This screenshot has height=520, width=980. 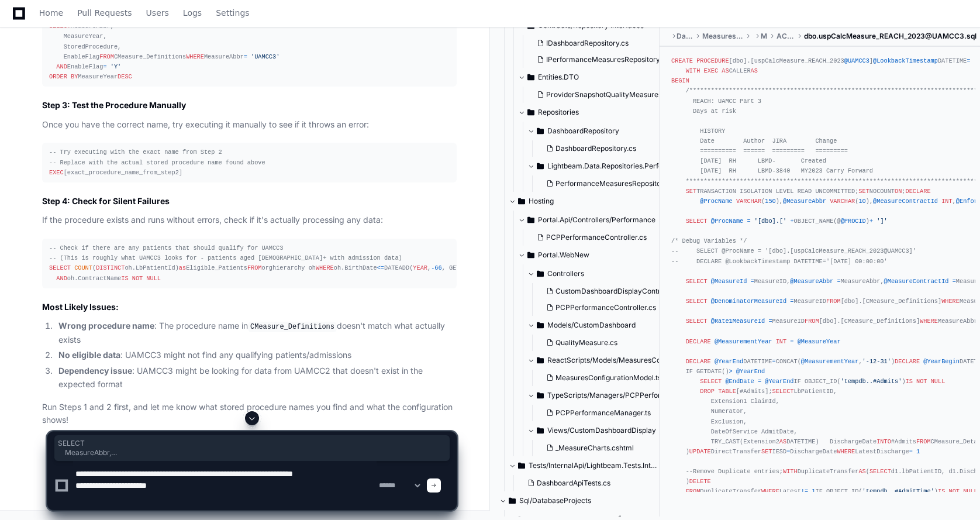 What do you see at coordinates (249, 201) in the screenshot?
I see `h2: Step 4: Check for Silent Failures` at bounding box center [249, 201].